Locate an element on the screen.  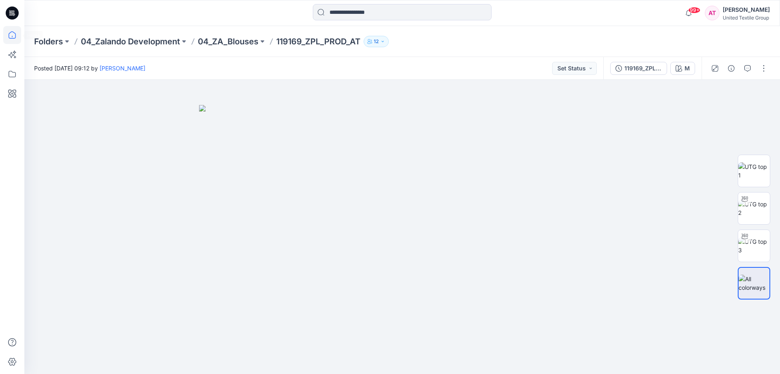
span: 99+ is located at coordinates (695, 10).